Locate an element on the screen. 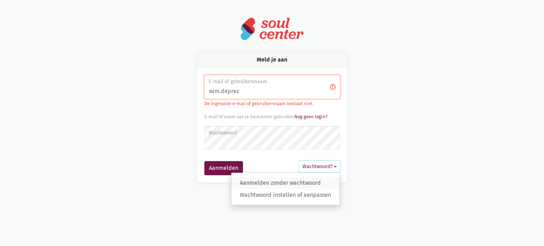 Image resolution: width=544 pixels, height=246 pixels. button: Aanmelden is located at coordinates (224, 168).